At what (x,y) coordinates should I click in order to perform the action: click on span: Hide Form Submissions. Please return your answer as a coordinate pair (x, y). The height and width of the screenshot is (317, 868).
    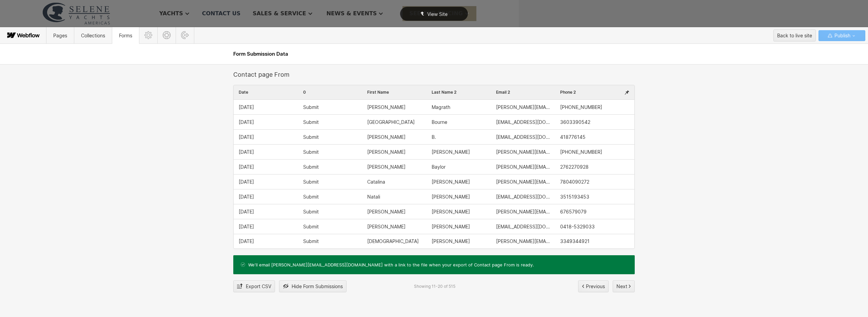
    Looking at the image, I should click on (317, 286).